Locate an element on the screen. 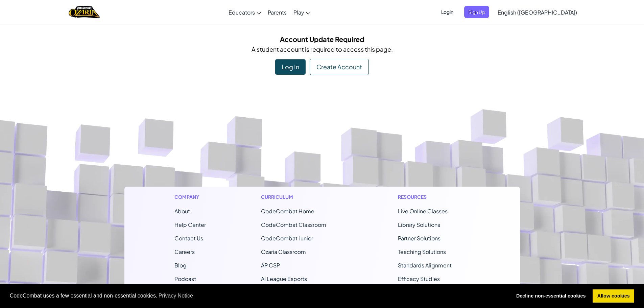 Image resolution: width=644 pixels, height=308 pixels. a: Podcast is located at coordinates (185, 279).